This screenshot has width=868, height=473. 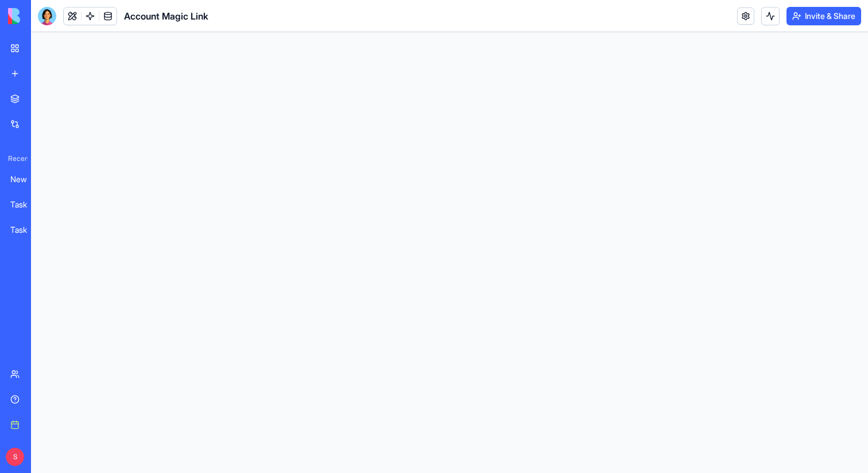 What do you see at coordinates (15, 159) in the screenshot?
I see `span: Recent` at bounding box center [15, 159].